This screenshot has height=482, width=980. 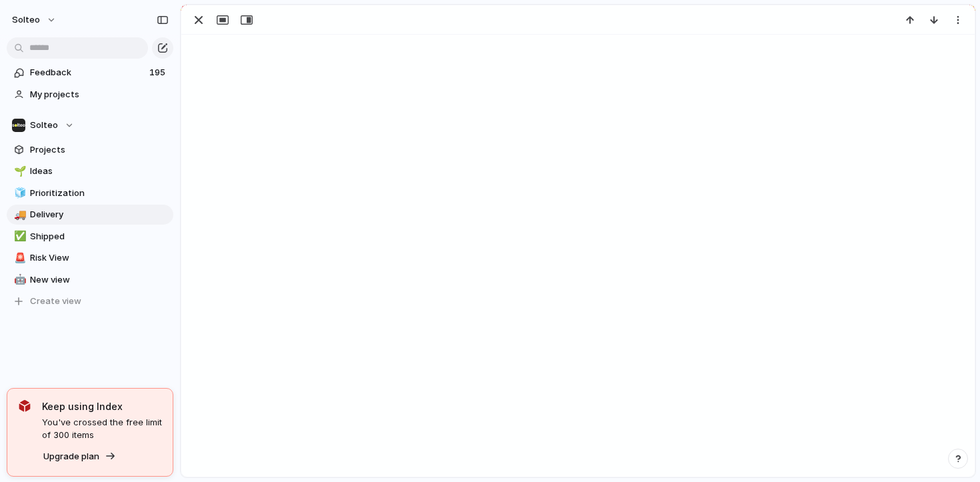 I want to click on div: 🌱Ideas, so click(x=90, y=171).